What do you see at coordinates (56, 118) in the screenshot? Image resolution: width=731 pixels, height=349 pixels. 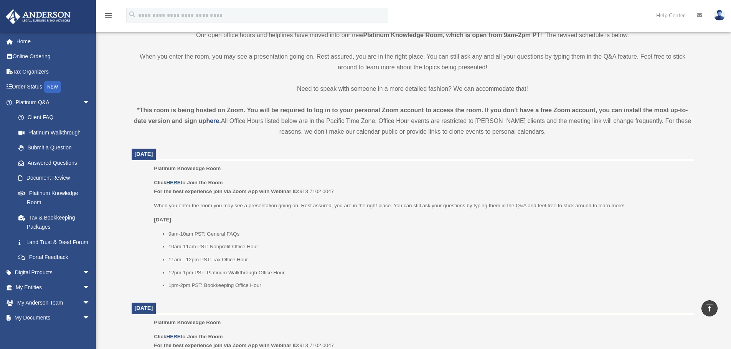 I see `a: Client FAQ` at bounding box center [56, 118].